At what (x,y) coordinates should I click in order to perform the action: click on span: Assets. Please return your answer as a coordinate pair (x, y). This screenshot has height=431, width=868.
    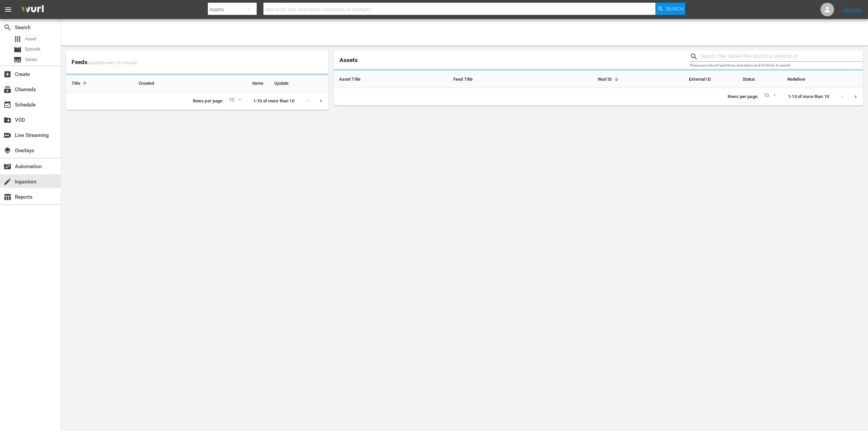
    Looking at the image, I should click on (349, 60).